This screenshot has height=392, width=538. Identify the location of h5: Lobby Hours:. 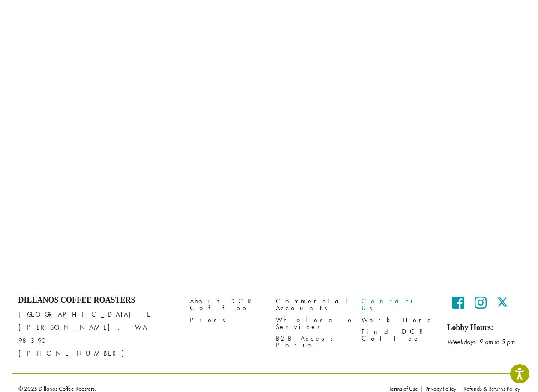
(483, 328).